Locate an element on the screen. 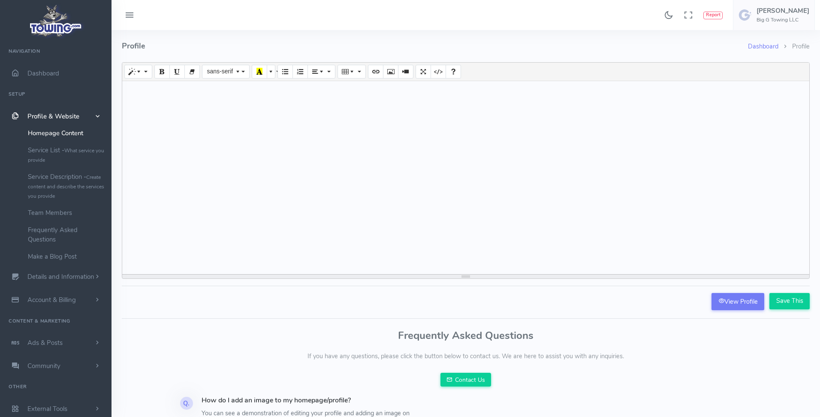 Image resolution: width=820 pixels, height=417 pixels. button: Picture is located at coordinates (391, 72).